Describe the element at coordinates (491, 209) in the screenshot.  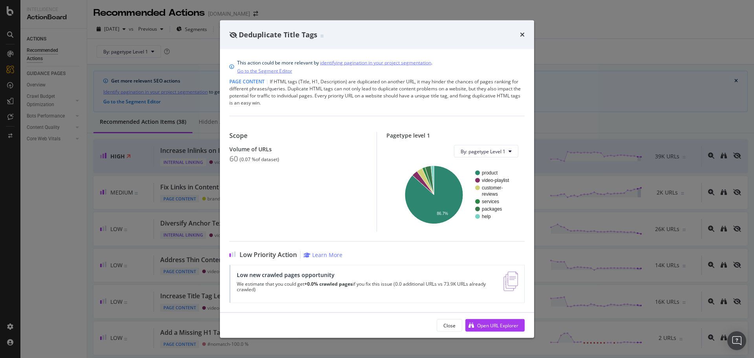
I see `text: packages` at that location.